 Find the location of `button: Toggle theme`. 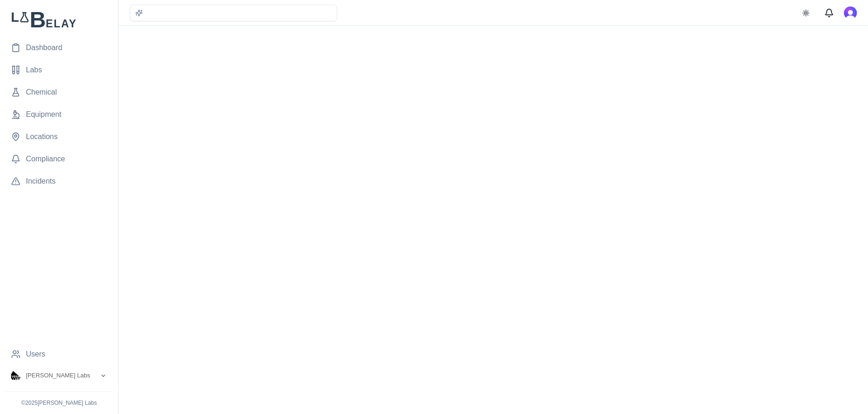

button: Toggle theme is located at coordinates (805, 13).